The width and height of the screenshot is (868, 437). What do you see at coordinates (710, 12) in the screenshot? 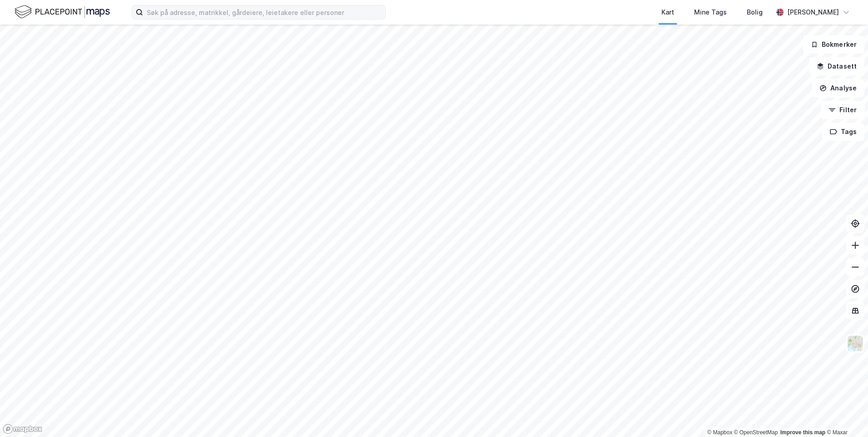
I see `div: Mine Tags` at bounding box center [710, 12].